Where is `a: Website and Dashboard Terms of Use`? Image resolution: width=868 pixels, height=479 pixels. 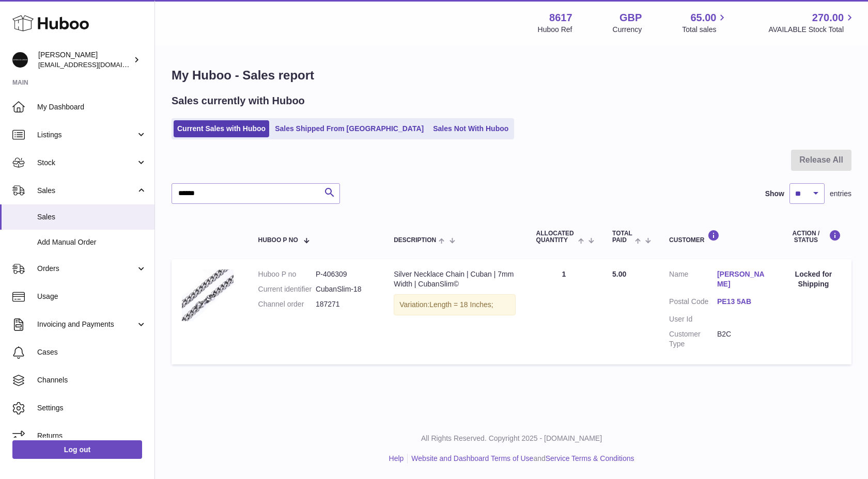
a: Website and Dashboard Terms of Use is located at coordinates (472, 459).